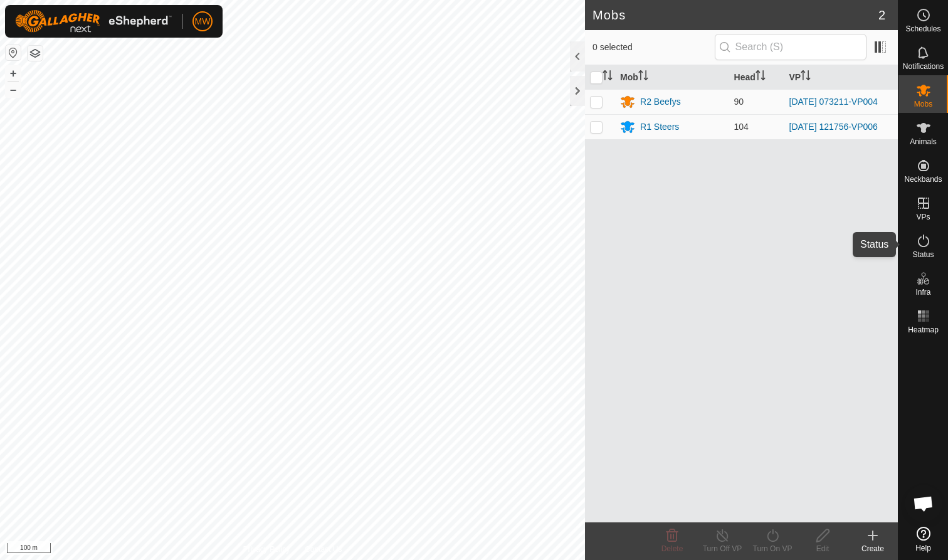 Image resolution: width=948 pixels, height=560 pixels. I want to click on span: Help, so click(922, 548).